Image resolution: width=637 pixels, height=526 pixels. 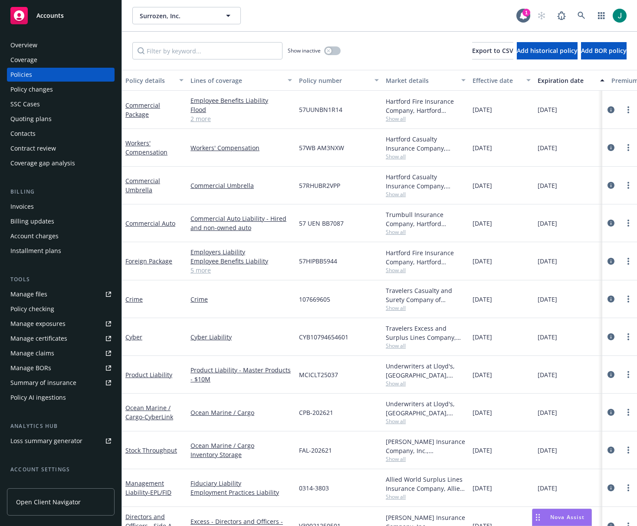 What do you see at coordinates (493, 50) in the screenshot?
I see `span: Export to CSV` at bounding box center [493, 50].